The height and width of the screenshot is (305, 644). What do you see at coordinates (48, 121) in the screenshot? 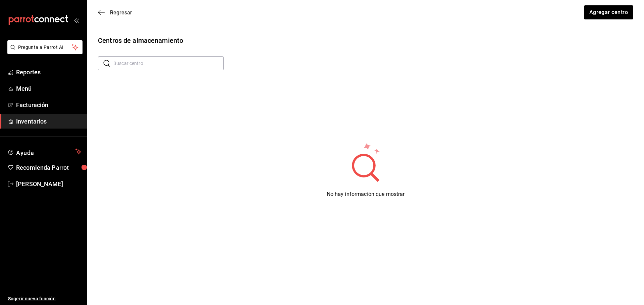
I see `span: Inventarios` at bounding box center [48, 121].